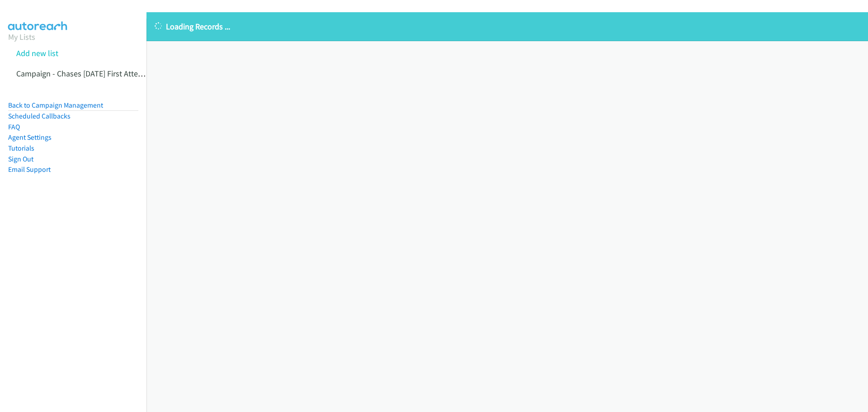  What do you see at coordinates (21, 148) in the screenshot?
I see `a: Tutorials` at bounding box center [21, 148].